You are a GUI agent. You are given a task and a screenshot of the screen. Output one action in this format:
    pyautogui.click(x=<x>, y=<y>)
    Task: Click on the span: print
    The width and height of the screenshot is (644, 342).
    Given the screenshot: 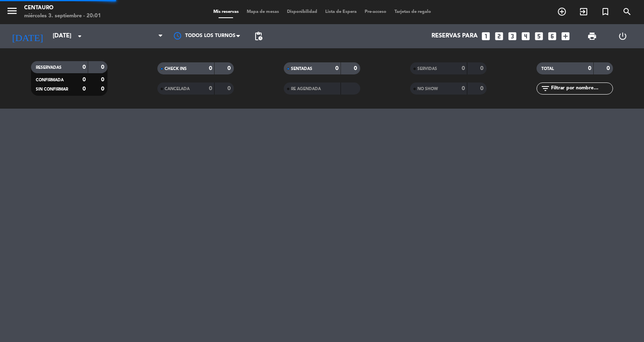 What is the action you would take?
    pyautogui.click(x=592, y=36)
    